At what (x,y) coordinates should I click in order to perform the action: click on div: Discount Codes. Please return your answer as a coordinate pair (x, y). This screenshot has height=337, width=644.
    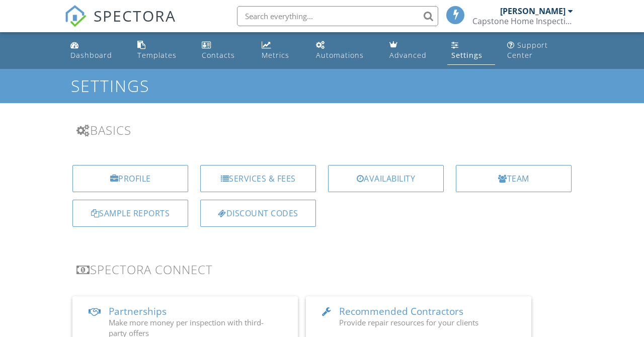
    Looking at the image, I should click on (258, 213).